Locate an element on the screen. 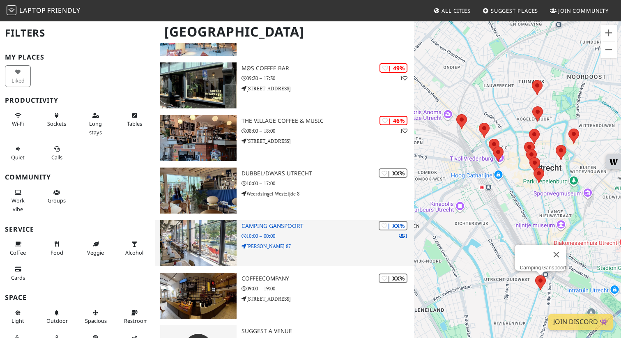 The height and width of the screenshot is (338, 621). img: MØS Coffee bar is located at coordinates (198, 85).